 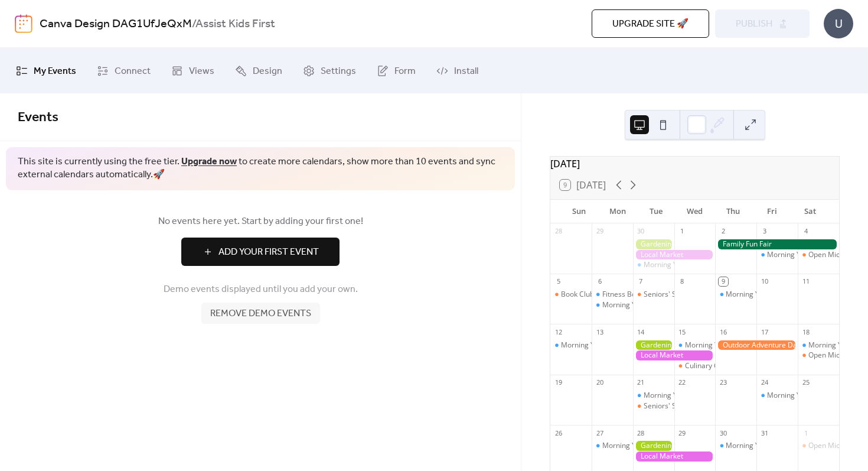 I want to click on a: My Events, so click(x=46, y=70).